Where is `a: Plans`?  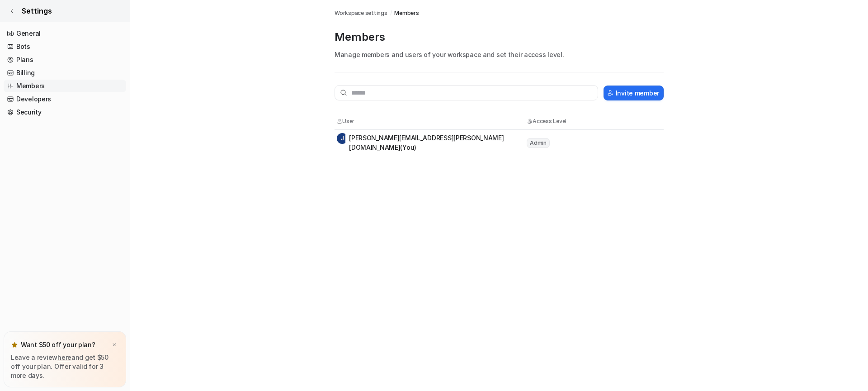
a: Plans is located at coordinates (65, 60).